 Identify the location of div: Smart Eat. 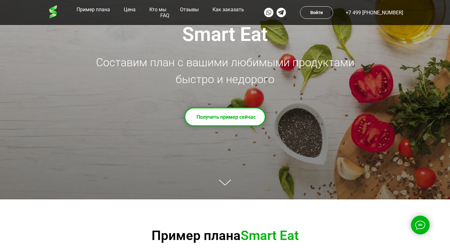
(225, 34).